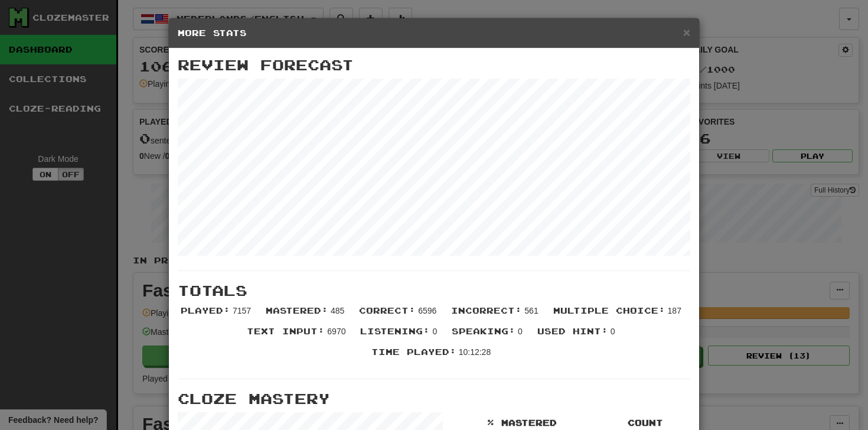 The image size is (868, 430). I want to click on h5: More Stats, so click(434, 33).